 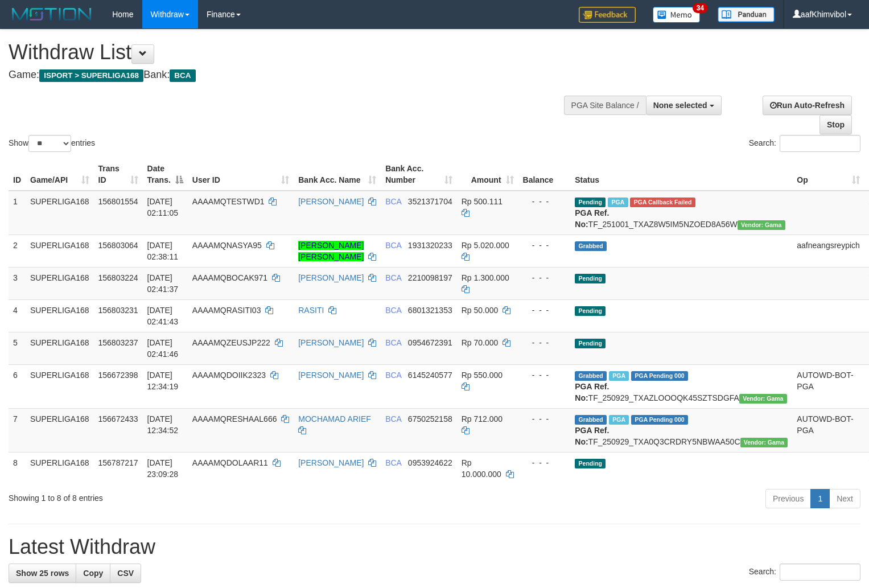 What do you see at coordinates (618, 201) in the screenshot?
I see `span: Marked by aafseijuro` at bounding box center [618, 201].